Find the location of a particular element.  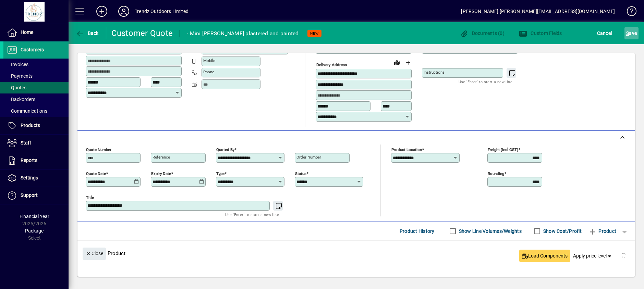

span: S is located at coordinates (628, 33).